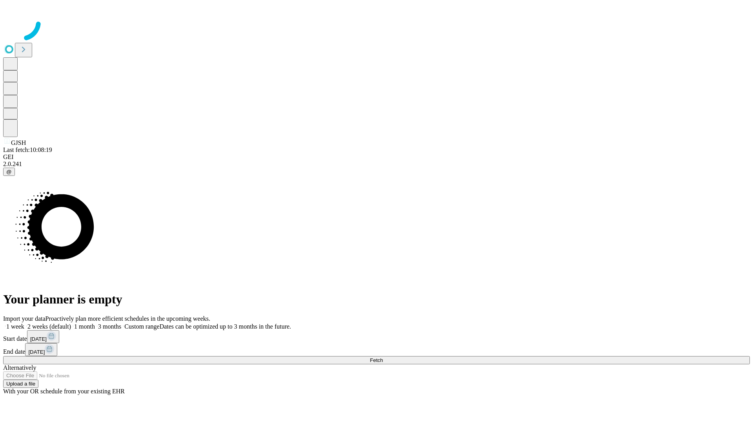  Describe the element at coordinates (376, 360) in the screenshot. I see `span: Fetch` at that location.